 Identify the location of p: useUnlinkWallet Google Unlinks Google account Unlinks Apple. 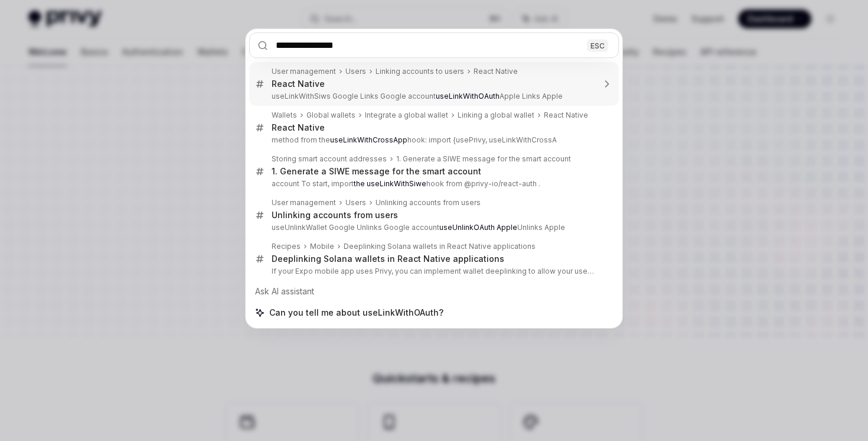
(433, 228).